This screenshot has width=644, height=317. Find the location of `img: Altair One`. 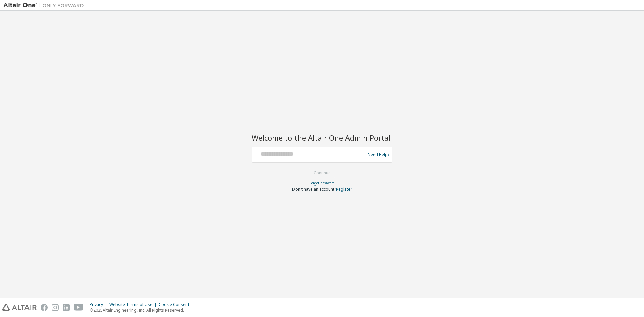

img: Altair One is located at coordinates (45, 5).